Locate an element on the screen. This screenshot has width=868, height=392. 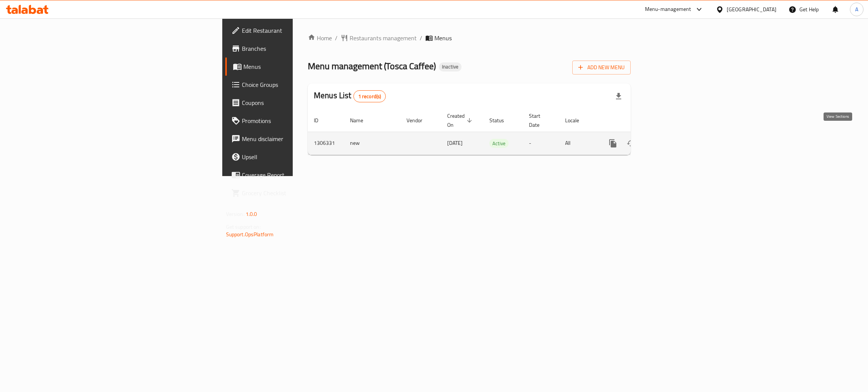
span: Coupons is located at coordinates (302, 103).